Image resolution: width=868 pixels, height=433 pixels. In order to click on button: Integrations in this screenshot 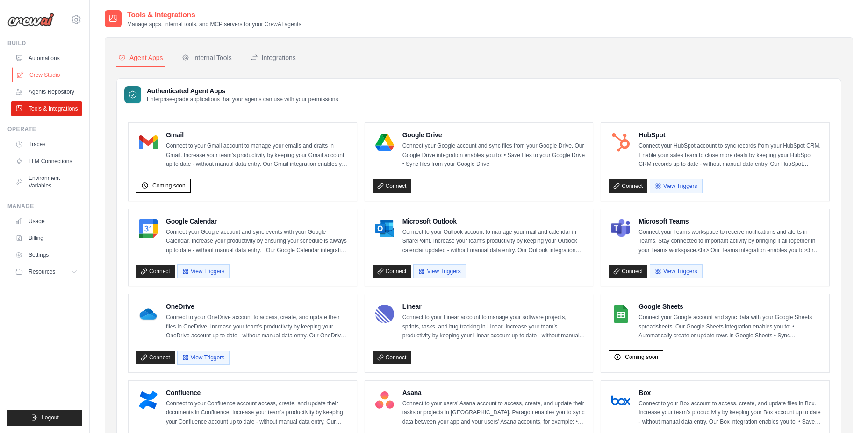, I will do `click(273, 58)`.